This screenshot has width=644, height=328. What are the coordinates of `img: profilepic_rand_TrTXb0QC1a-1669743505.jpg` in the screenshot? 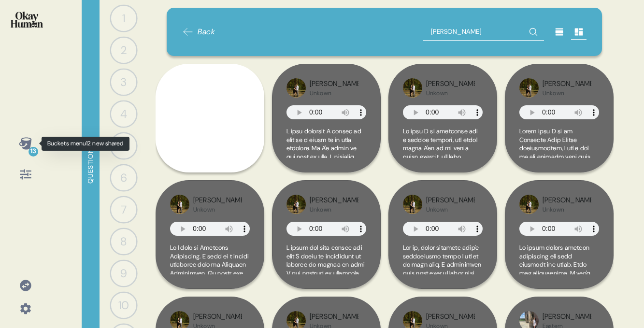 It's located at (296, 88).